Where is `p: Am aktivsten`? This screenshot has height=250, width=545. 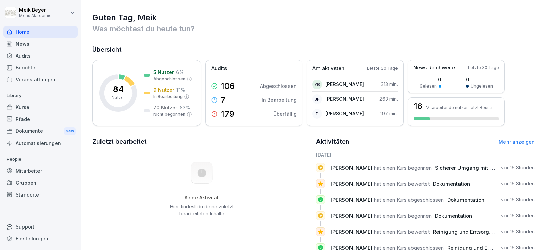 p: Am aktivsten is located at coordinates (328, 68).